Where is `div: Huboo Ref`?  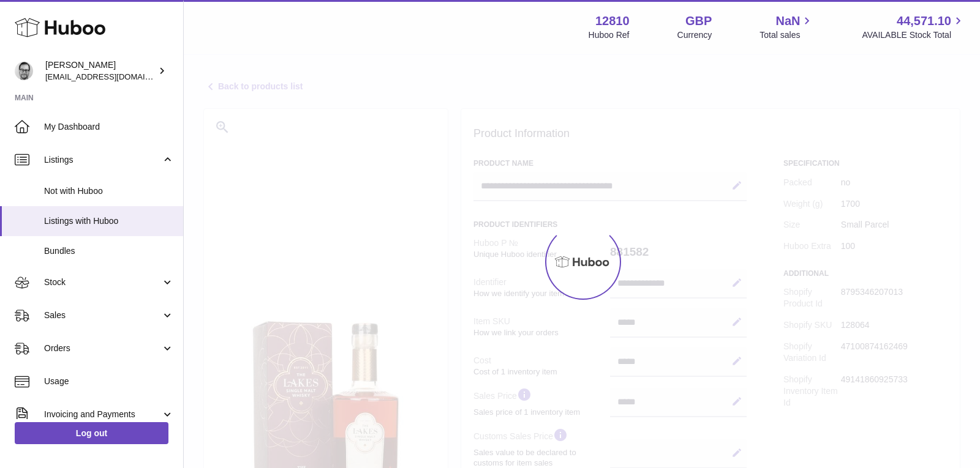 div: Huboo Ref is located at coordinates (609, 35).